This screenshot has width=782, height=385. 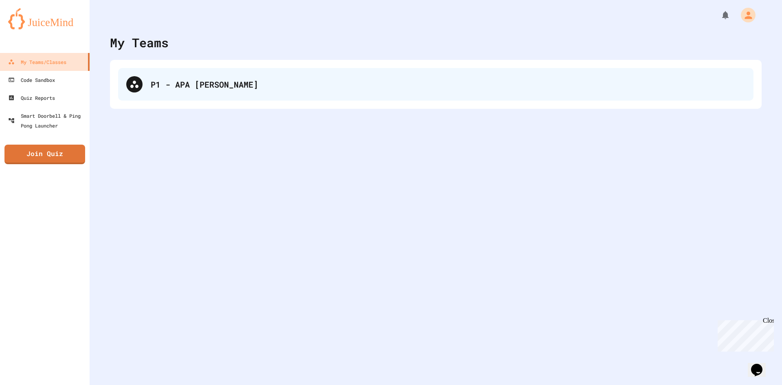 What do you see at coordinates (719, 15) in the screenshot?
I see `div: My Notifications` at bounding box center [719, 15].